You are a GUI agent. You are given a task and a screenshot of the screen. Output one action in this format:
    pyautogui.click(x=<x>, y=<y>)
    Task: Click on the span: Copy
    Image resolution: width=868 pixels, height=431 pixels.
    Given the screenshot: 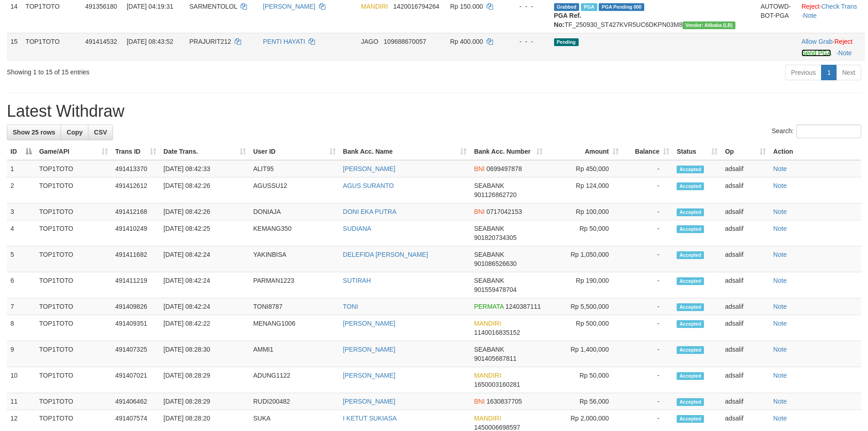 What is the action you would take?
    pyautogui.click(x=74, y=132)
    